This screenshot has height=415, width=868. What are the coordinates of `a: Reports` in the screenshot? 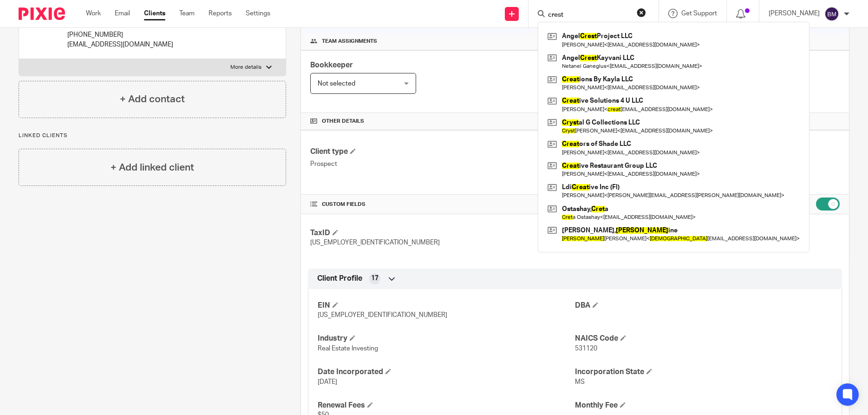 It's located at (220, 14).